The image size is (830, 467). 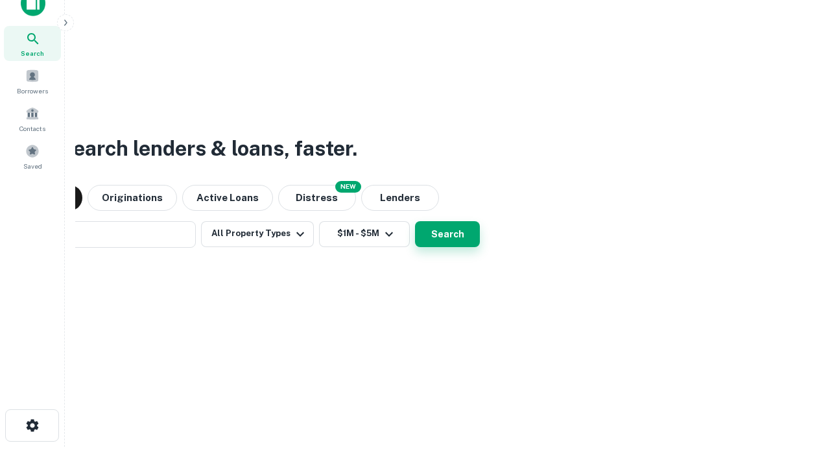 What do you see at coordinates (257, 234) in the screenshot?
I see `button: All Property Types` at bounding box center [257, 234].